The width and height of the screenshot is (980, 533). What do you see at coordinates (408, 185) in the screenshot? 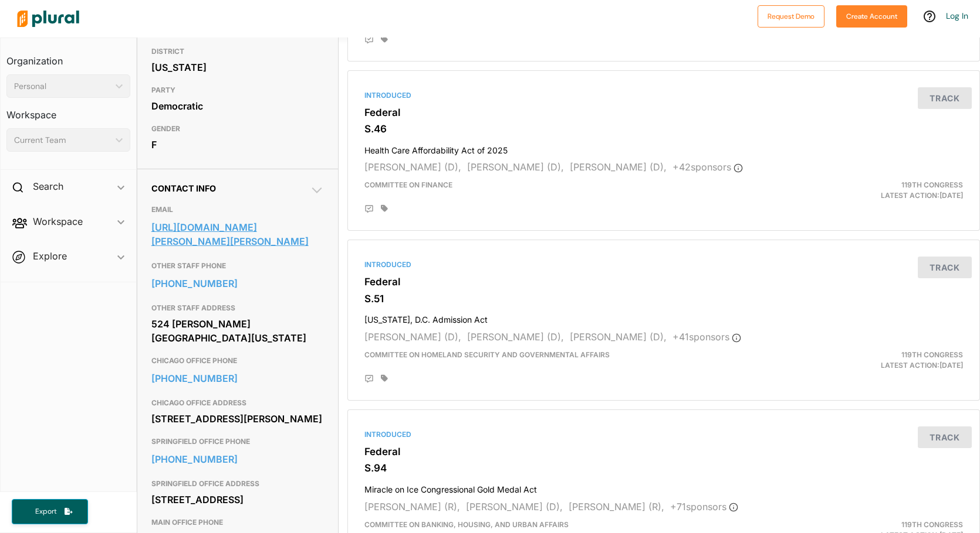
I see `span: Committee on Finance` at bounding box center [408, 185].